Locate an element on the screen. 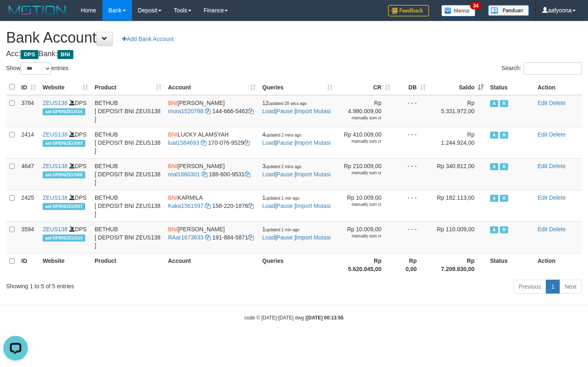 Image resolution: width=588 pixels, height=367 pixels. span: 4 is located at coordinates (282, 135).